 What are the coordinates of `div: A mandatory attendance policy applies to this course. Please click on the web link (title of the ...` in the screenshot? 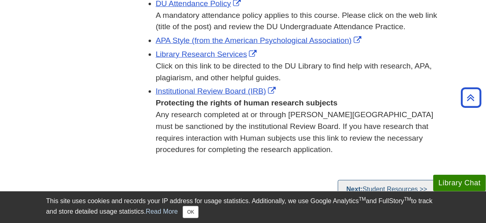 It's located at (298, 22).